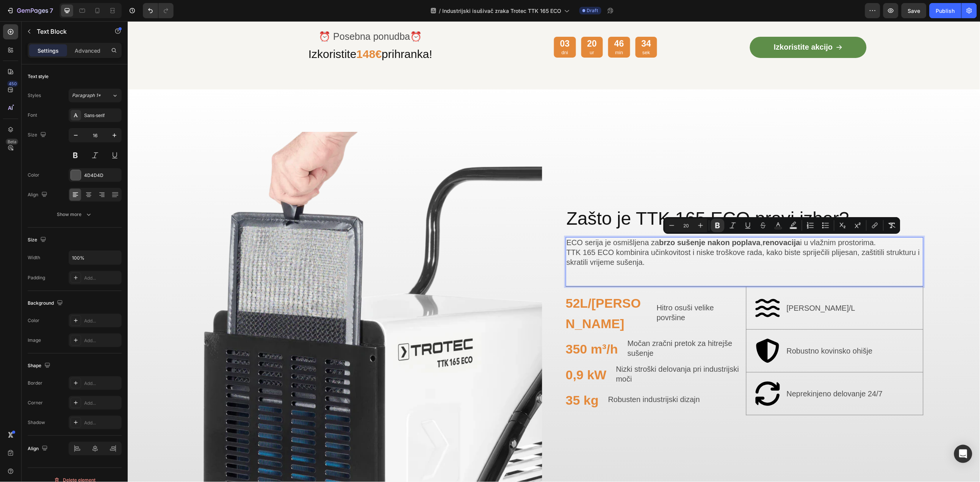  I want to click on div: Open Intercom Messenger, so click(963, 454).